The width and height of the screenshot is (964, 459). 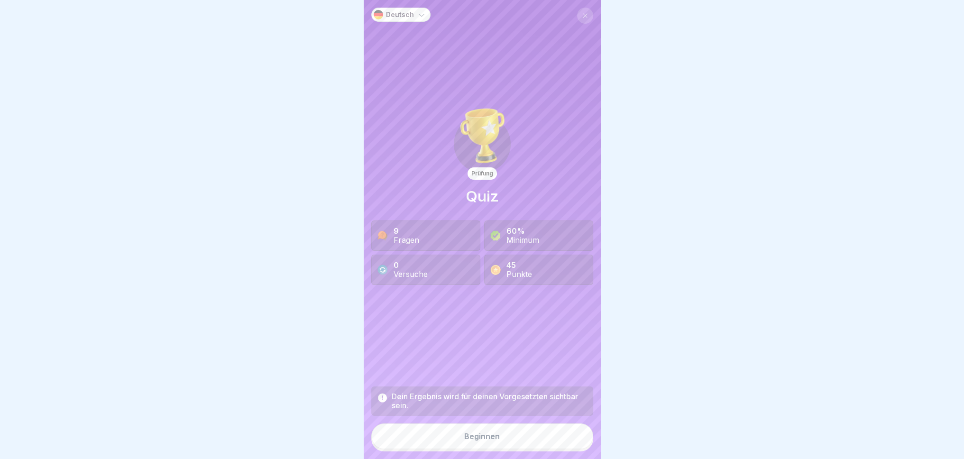 What do you see at coordinates (519, 274) in the screenshot?
I see `div: Punkte` at bounding box center [519, 274].